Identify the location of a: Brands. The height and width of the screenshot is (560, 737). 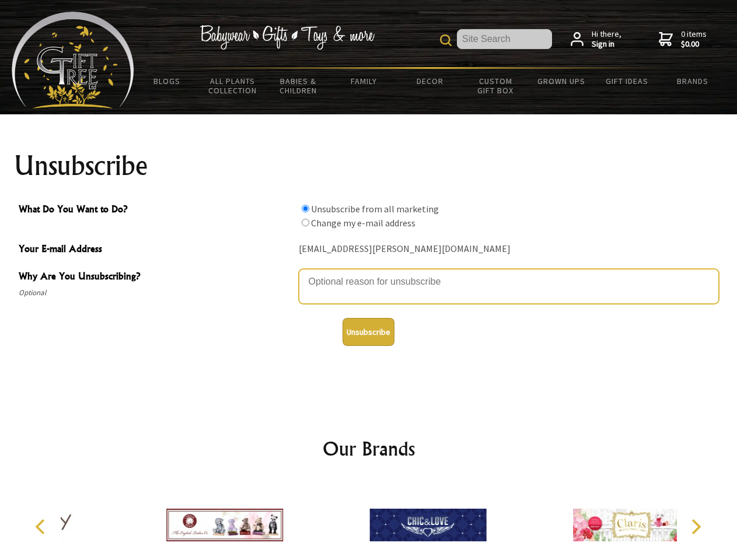
(693, 81).